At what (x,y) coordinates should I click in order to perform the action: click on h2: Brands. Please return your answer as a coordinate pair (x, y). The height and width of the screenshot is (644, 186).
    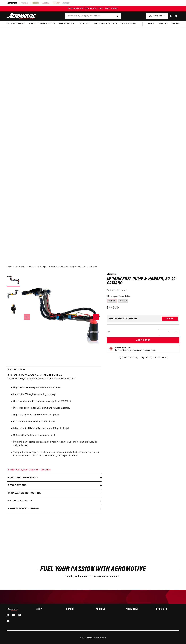
    Looking at the image, I should click on (78, 609).